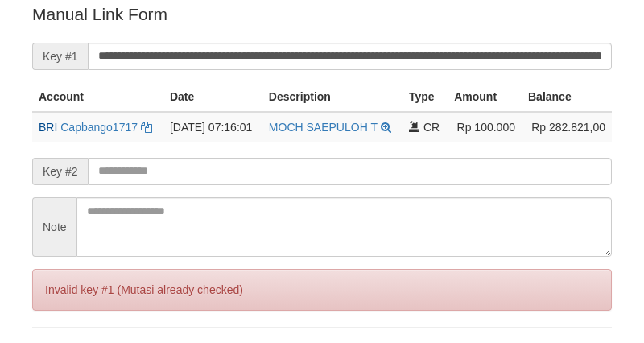 This screenshot has height=343, width=644. Describe the element at coordinates (485, 126) in the screenshot. I see `td: Rp 100.000` at that location.